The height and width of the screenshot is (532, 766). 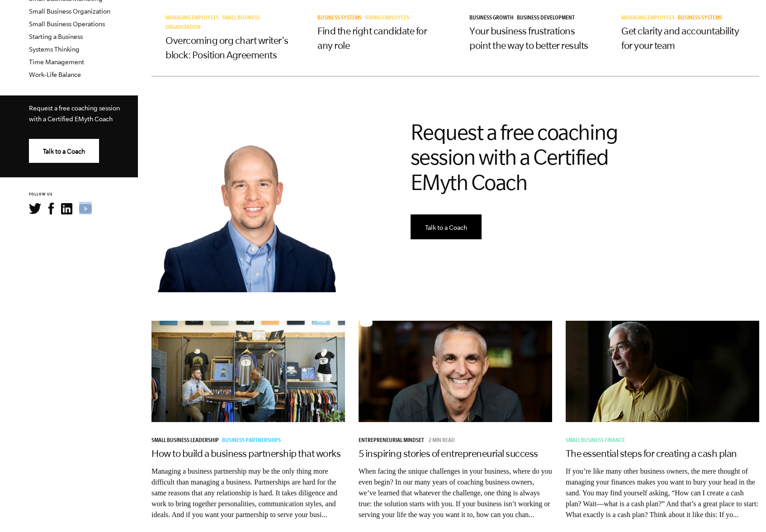 What do you see at coordinates (391, 441) in the screenshot?
I see `span: Entrepreneurial Mindset` at bounding box center [391, 441].